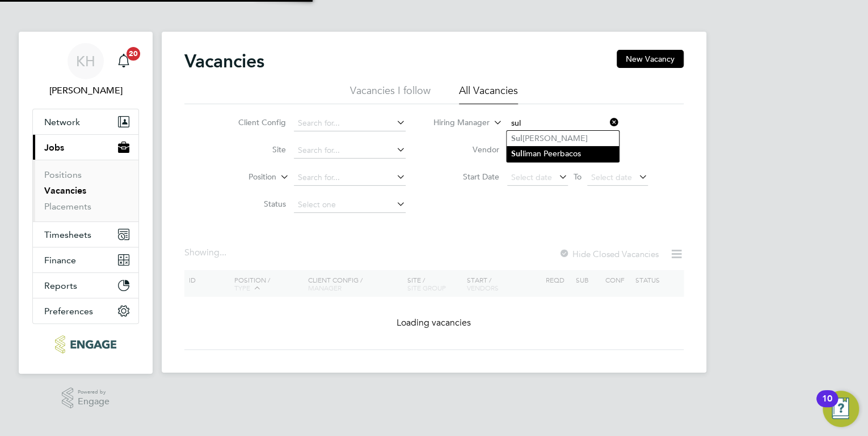 The image size is (868, 436). Describe the element at coordinates (86, 90) in the screenshot. I see `span: Kirsty Hanmore` at that location.